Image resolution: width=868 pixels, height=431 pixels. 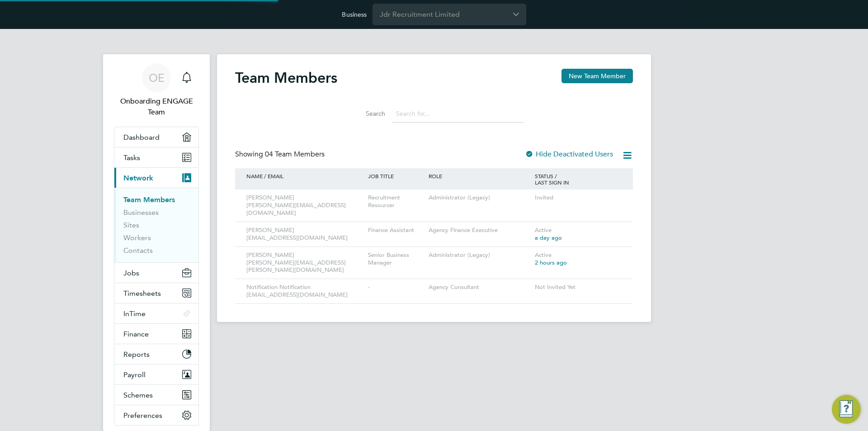 What do you see at coordinates (157, 157) in the screenshot?
I see `a: Tasks` at bounding box center [157, 157].